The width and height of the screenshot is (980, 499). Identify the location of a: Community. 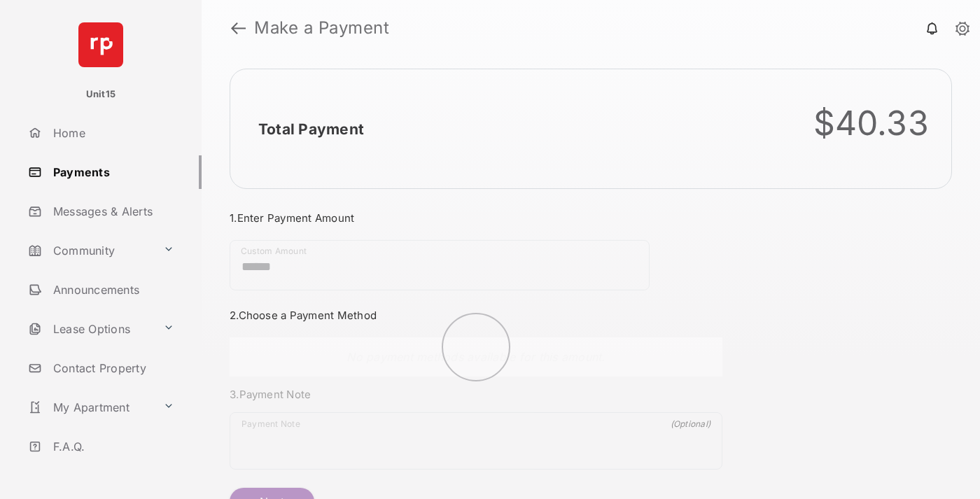
(90, 250).